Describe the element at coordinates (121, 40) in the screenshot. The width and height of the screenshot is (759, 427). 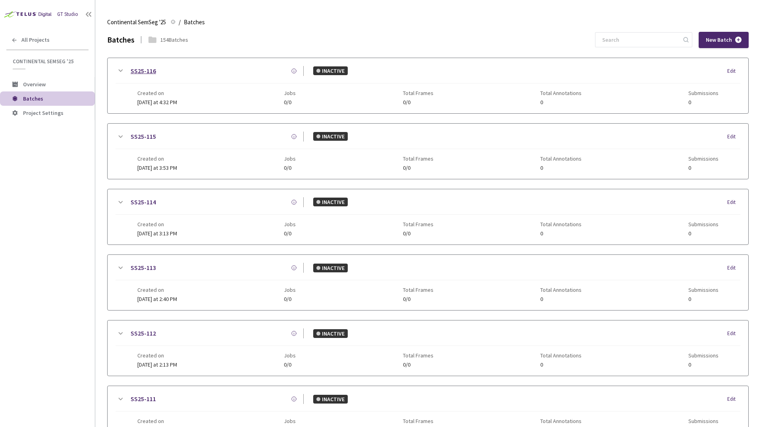
I see `div: Batches` at that location.